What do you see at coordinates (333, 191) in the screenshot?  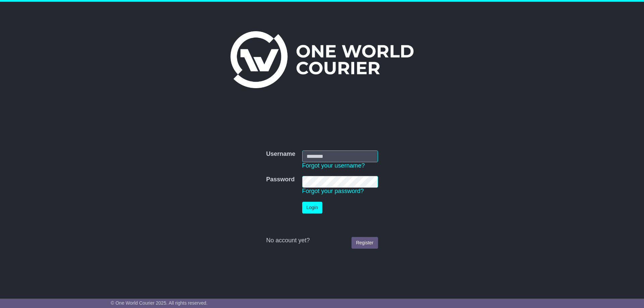 I see `a: Forgot your password?` at bounding box center [333, 191].